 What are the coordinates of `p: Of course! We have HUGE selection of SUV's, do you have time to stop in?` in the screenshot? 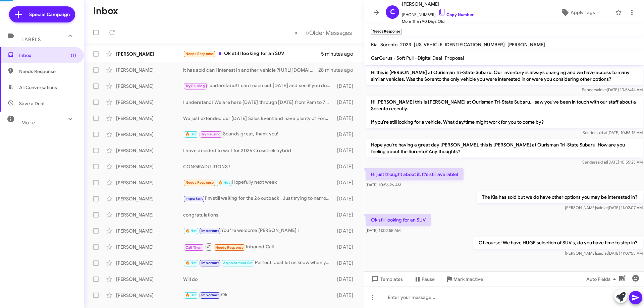 It's located at (558, 243).